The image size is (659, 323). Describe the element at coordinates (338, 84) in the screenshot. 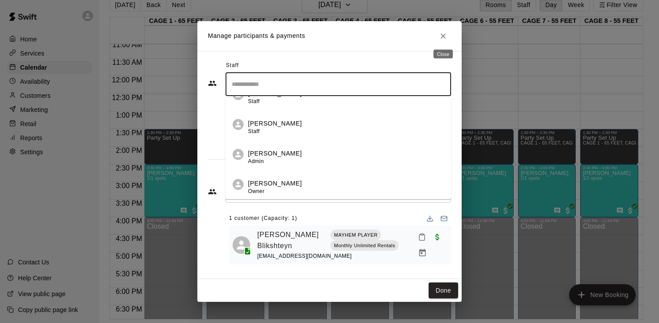

I see `div: Search staff` at that location.